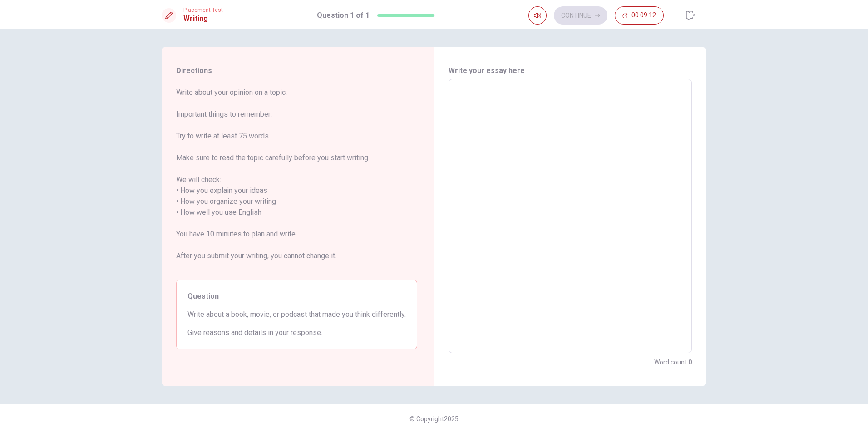 The width and height of the screenshot is (868, 433). Describe the element at coordinates (297, 180) in the screenshot. I see `span: Write about your opinion on a topic. Important things to remember: Try to write at least 75 words...` at that location.